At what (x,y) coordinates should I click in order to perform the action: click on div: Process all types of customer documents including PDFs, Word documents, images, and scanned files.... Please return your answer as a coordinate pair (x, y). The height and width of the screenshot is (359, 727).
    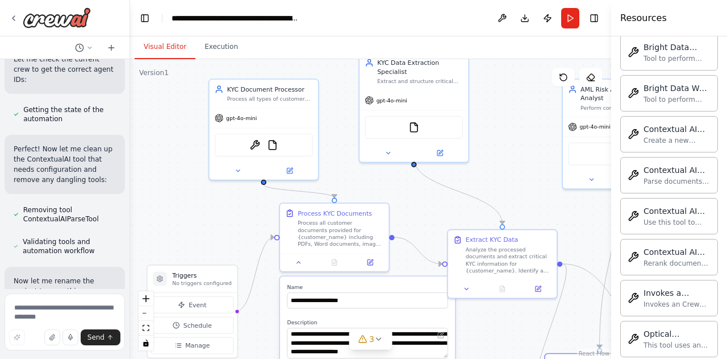
    Looking at the image, I should click on (270, 99).